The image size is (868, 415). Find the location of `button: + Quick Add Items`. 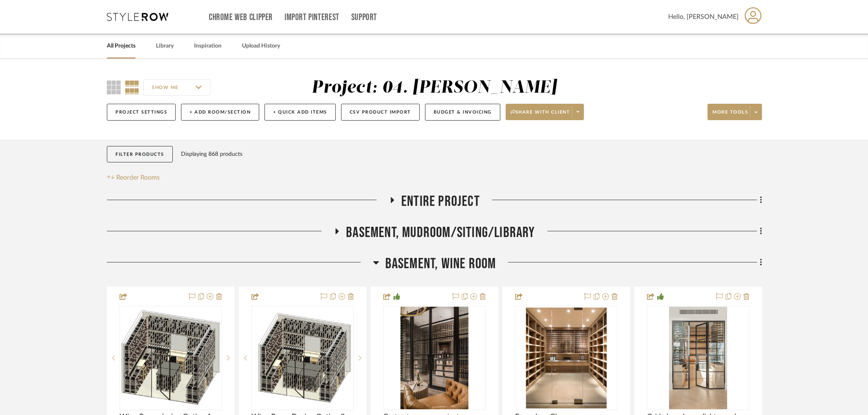

button: + Quick Add Items is located at coordinates (300, 112).